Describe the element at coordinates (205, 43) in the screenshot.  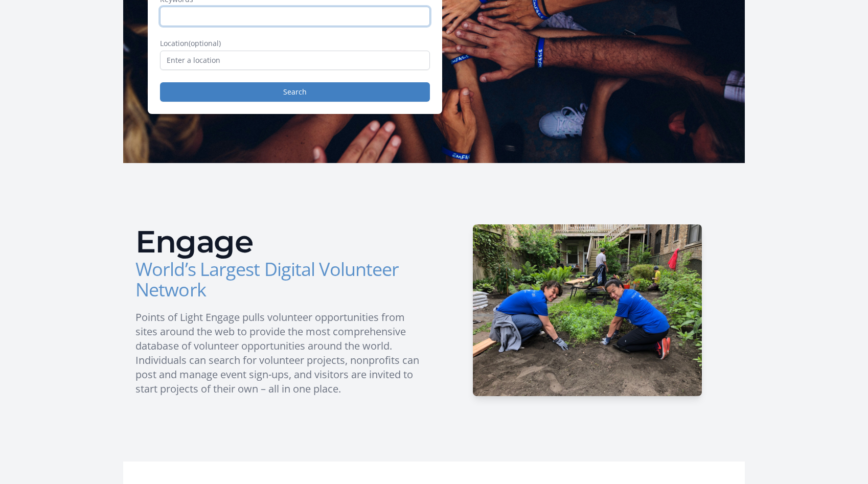
I see `span: (optional)` at that location.